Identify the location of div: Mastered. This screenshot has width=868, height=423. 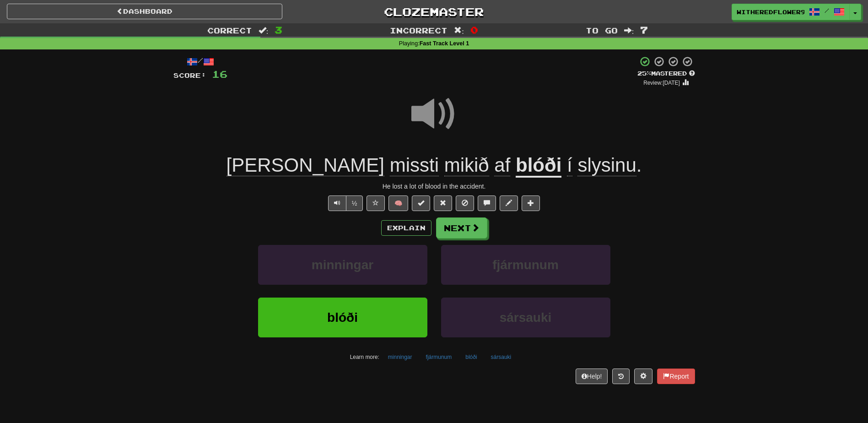
(666, 74).